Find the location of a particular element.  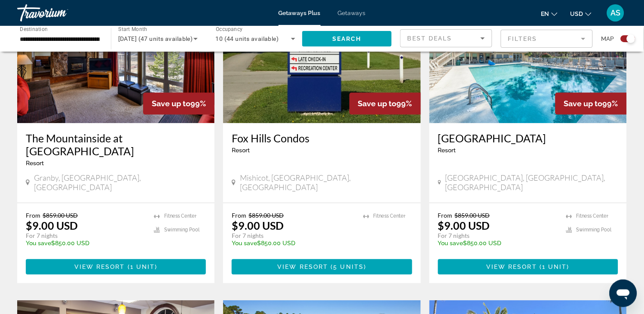

span: Destination is located at coordinates (34, 29).